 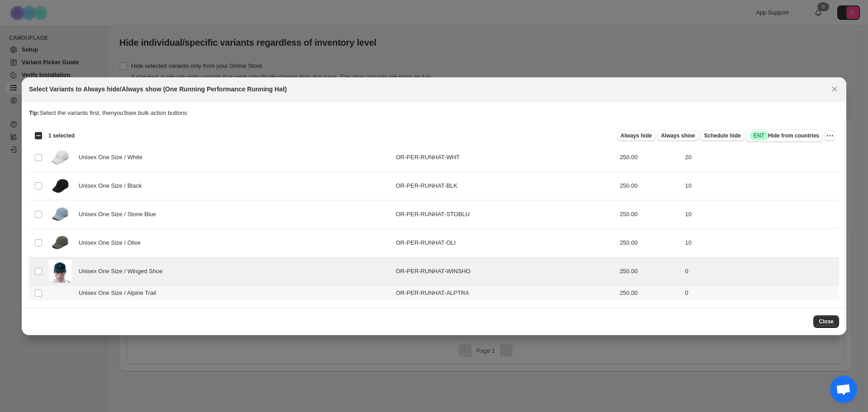 I want to click on strong: Tip:, so click(x=34, y=113).